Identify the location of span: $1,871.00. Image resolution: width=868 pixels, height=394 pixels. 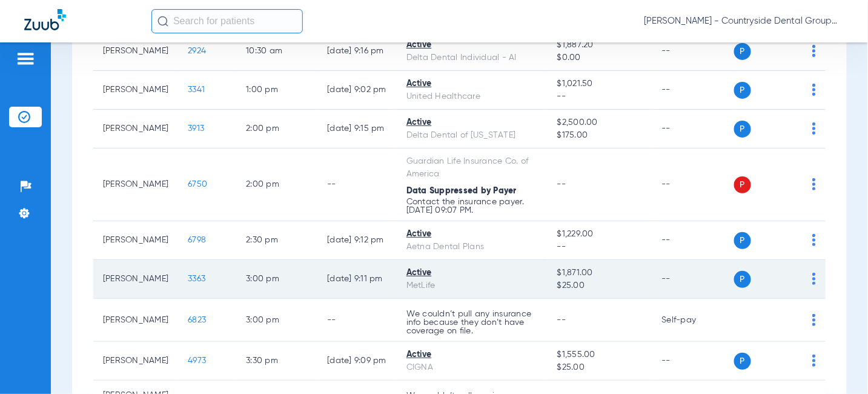
(599, 272).